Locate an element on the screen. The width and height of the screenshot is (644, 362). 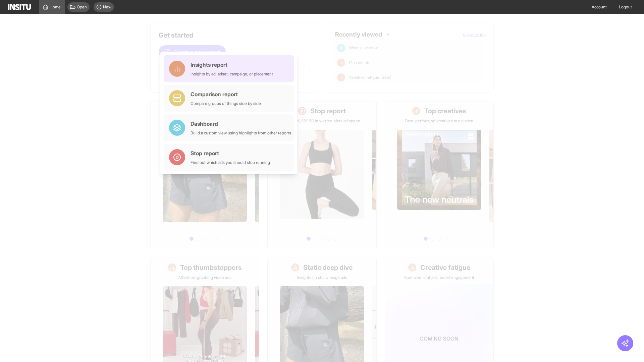
div: Find out which ads you should stop running is located at coordinates (230, 163).